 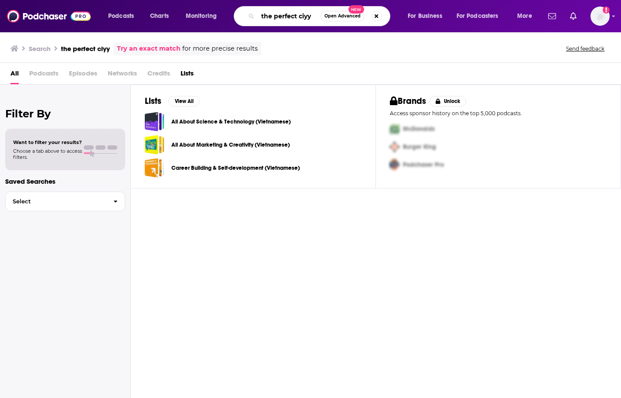 What do you see at coordinates (159, 16) in the screenshot?
I see `span: Charts` at bounding box center [159, 16].